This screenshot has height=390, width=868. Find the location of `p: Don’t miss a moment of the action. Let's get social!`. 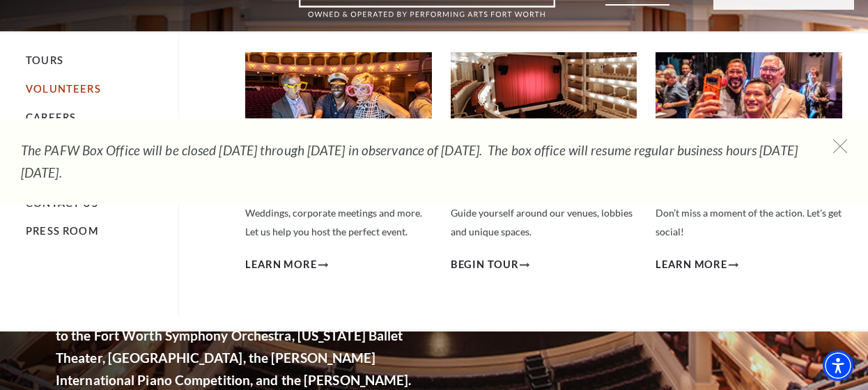

p: Don’t miss a moment of the action. Let's get social! is located at coordinates (748, 222).